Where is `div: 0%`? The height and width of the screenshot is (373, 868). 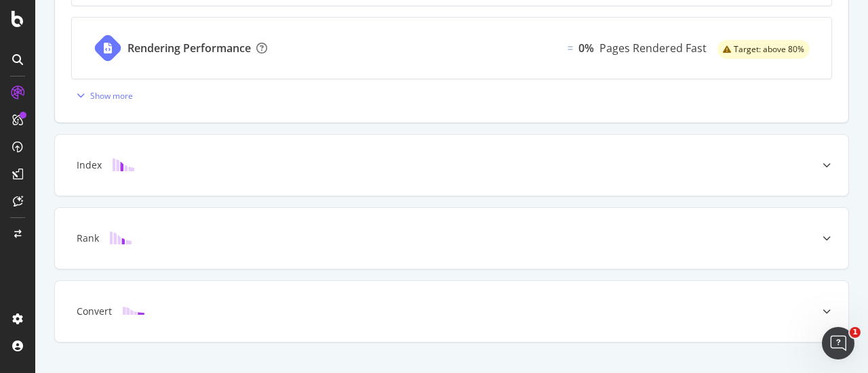 div: 0% is located at coordinates (586, 49).